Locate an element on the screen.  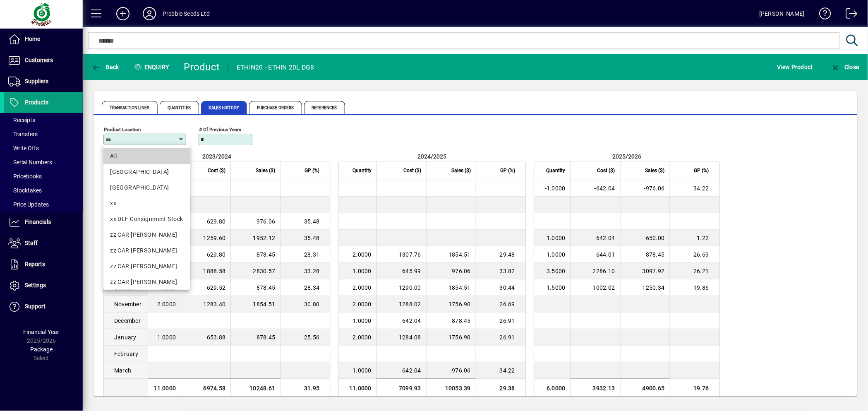
span: Suppliers is located at coordinates (36, 81).